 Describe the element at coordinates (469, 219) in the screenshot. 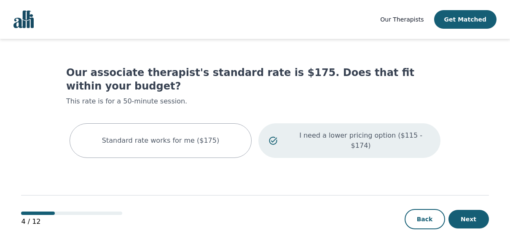

I see `button: Next` at that location.